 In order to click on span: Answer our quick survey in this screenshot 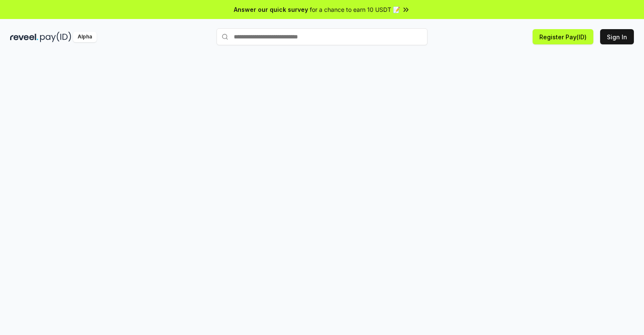, I will do `click(271, 9)`.